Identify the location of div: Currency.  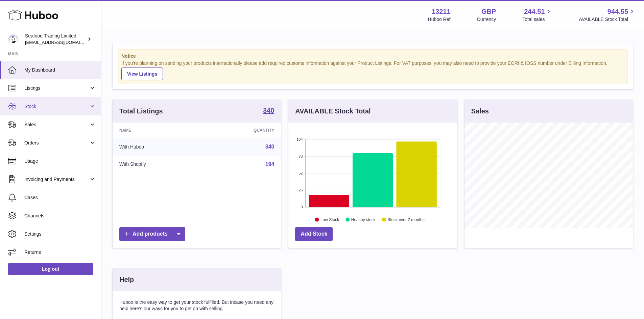
(487, 19).